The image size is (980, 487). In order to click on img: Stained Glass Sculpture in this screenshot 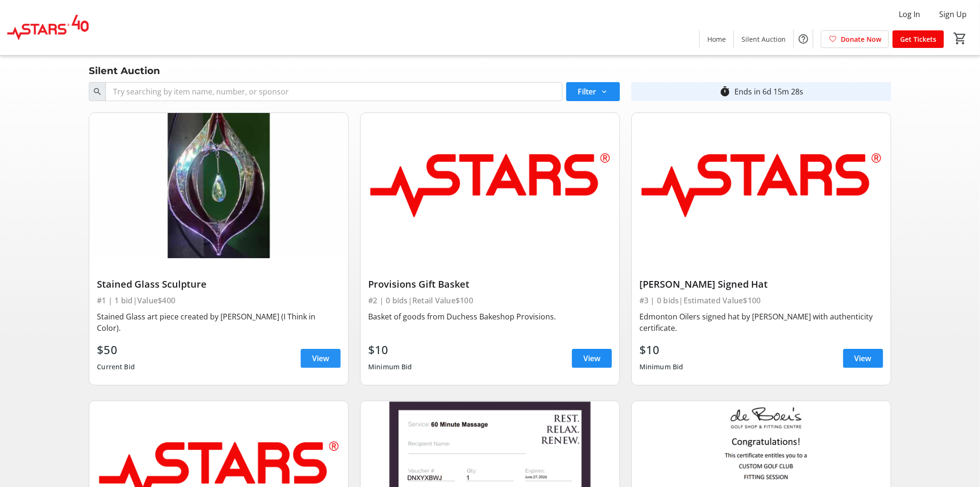, I will do `click(218, 186)`.